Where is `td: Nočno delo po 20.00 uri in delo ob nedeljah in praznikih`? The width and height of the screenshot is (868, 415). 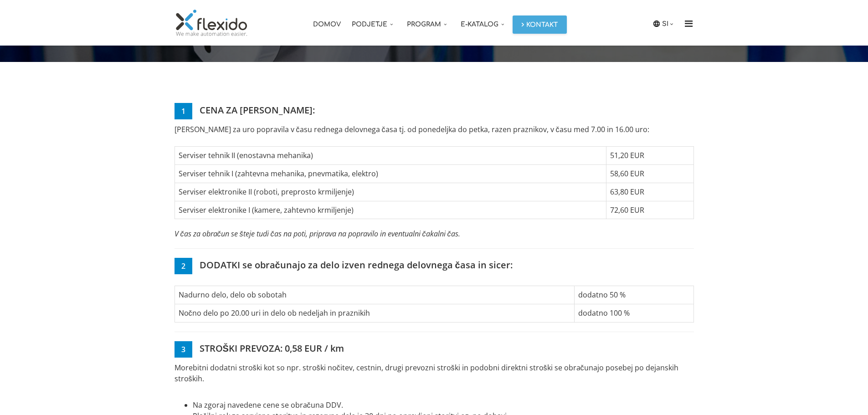
td: Nočno delo po 20.00 uri in delo ob nedeljah in praznikih is located at coordinates (375, 314).